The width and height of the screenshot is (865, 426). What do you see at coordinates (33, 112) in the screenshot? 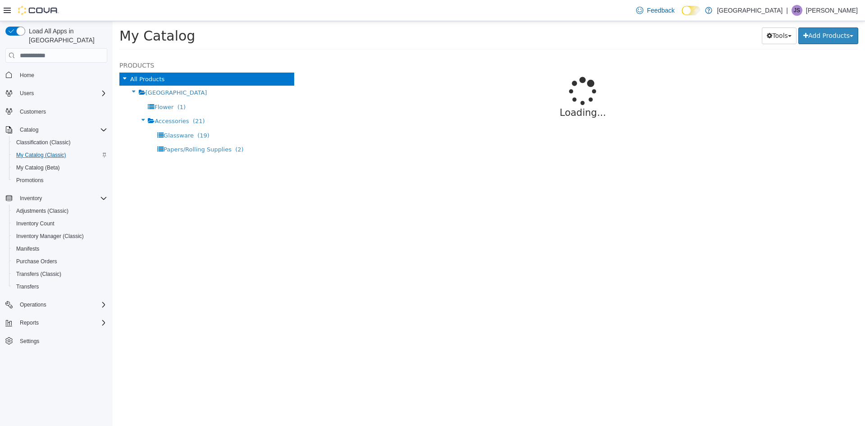
I see `a: Customers` at bounding box center [33, 112].